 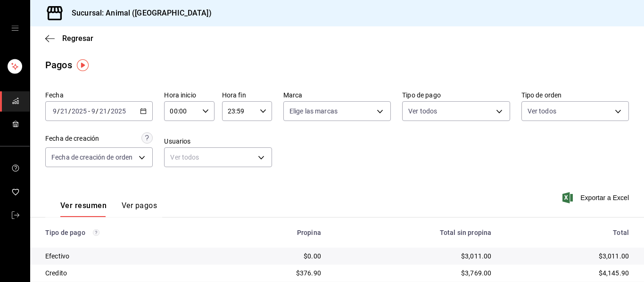 I want to click on span: Exportar a Excel, so click(x=597, y=198).